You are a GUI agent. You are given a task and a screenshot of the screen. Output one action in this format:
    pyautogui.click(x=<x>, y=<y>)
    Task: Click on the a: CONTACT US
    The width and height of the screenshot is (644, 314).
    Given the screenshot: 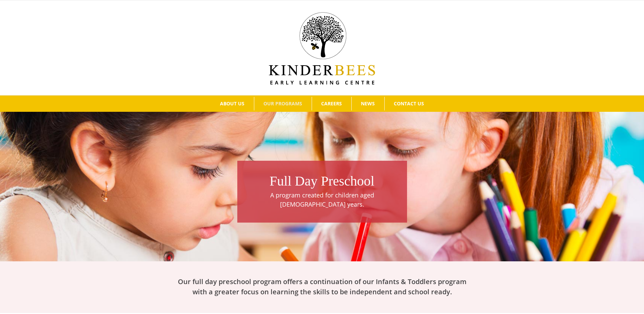 What is the action you would take?
    pyautogui.click(x=409, y=104)
    